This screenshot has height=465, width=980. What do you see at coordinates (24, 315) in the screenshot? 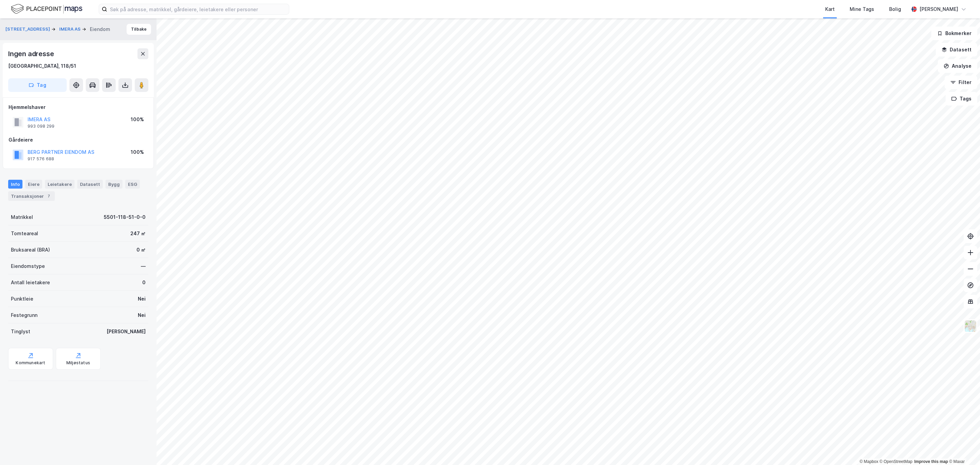
I see `div: Festegrunn` at bounding box center [24, 315].